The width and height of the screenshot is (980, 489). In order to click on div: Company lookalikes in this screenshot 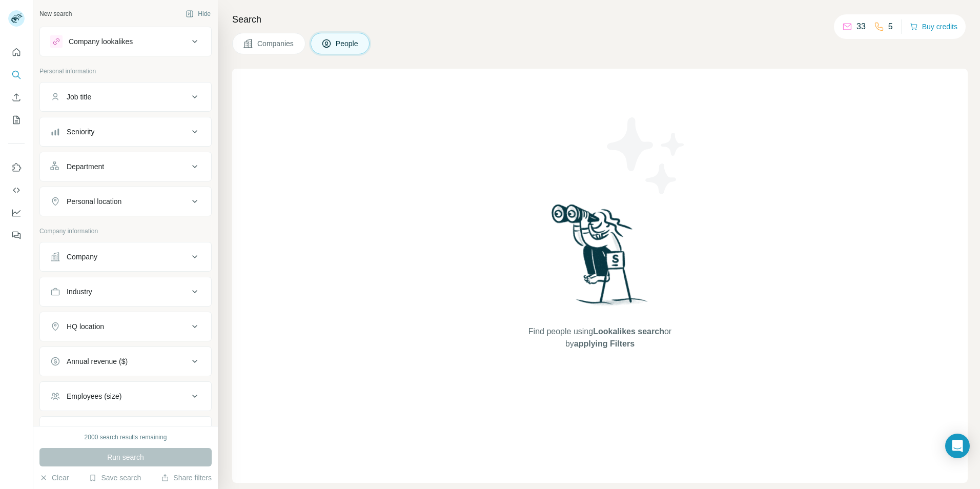, I will do `click(101, 42)`.